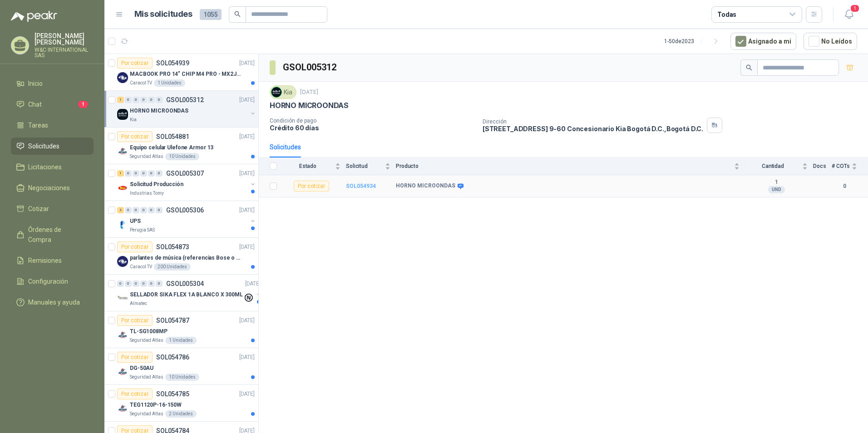 Image resolution: width=868 pixels, height=433 pixels. What do you see at coordinates (52, 235) in the screenshot?
I see `a: Órdenes de Compra` at bounding box center [52, 235].